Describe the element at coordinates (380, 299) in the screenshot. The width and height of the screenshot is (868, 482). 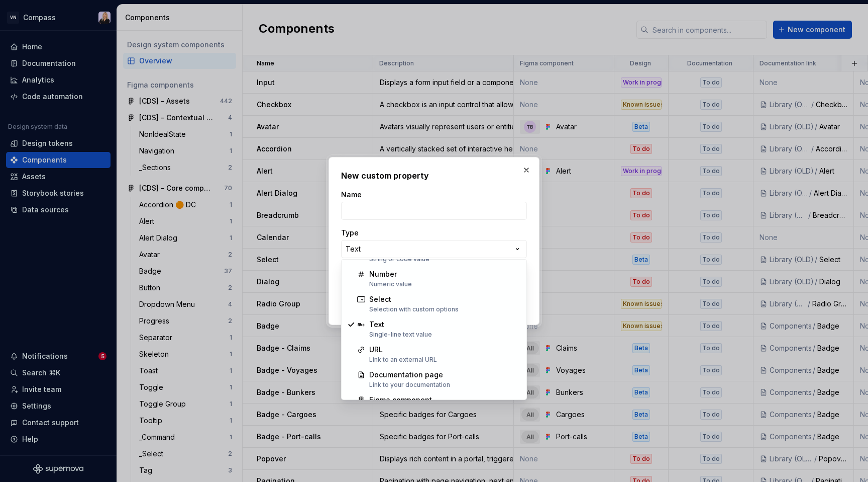
I see `span: Select` at that location.